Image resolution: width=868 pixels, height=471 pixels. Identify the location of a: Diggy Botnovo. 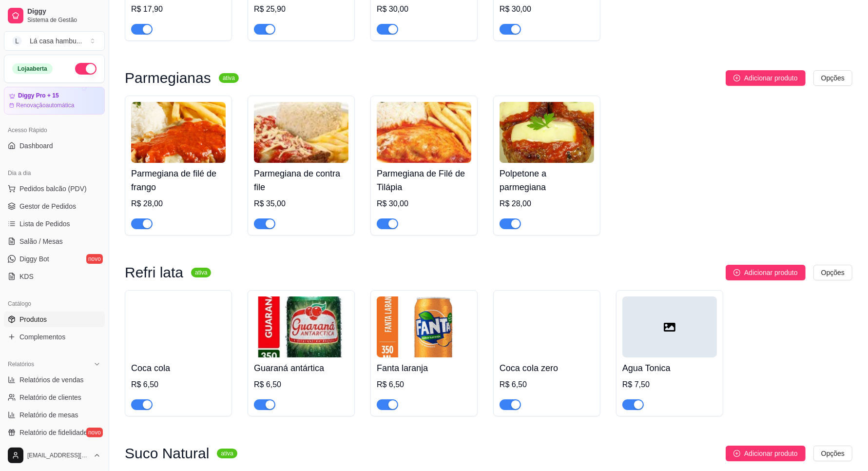
(54, 259).